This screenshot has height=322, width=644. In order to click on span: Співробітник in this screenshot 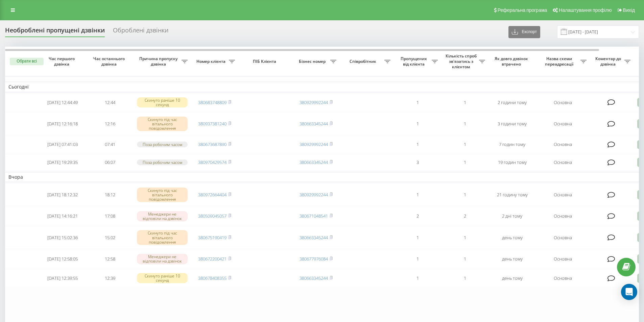, I will do `click(364, 62)`.